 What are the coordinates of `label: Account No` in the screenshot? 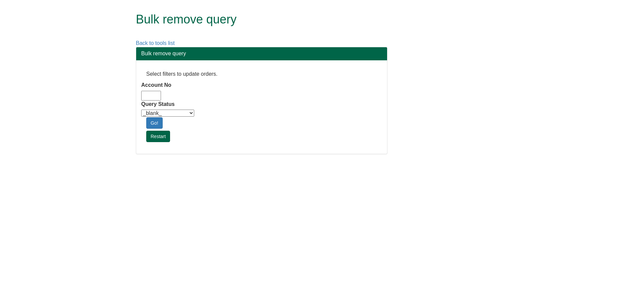 It's located at (156, 85).